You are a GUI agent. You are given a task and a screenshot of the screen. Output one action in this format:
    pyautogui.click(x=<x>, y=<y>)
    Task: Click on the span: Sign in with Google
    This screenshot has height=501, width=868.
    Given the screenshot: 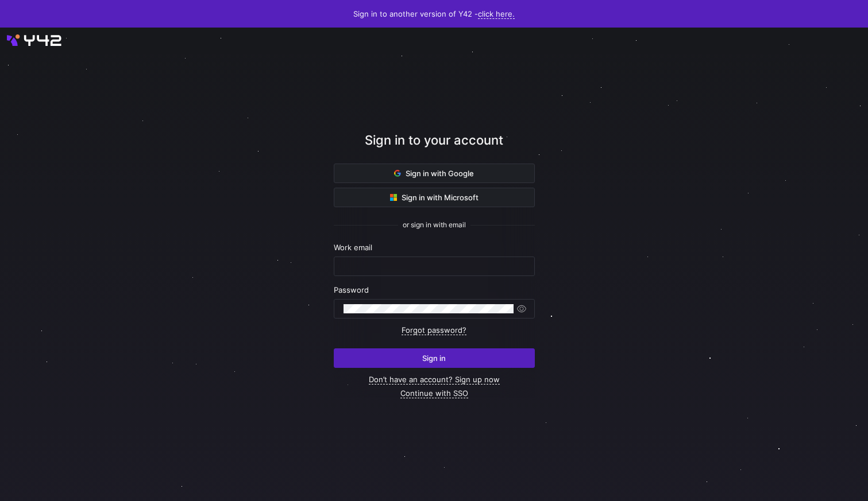 What is the action you would take?
    pyautogui.click(x=433, y=173)
    